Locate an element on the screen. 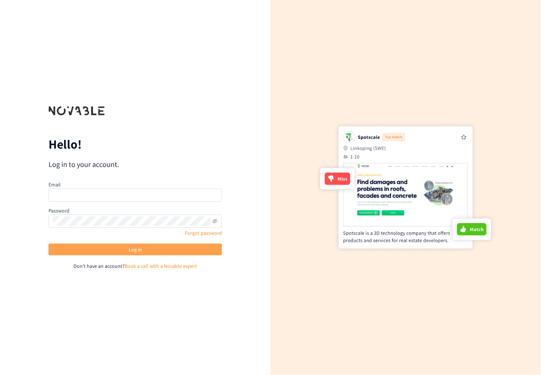 The width and height of the screenshot is (541, 375). p: Hello! is located at coordinates (135, 144).